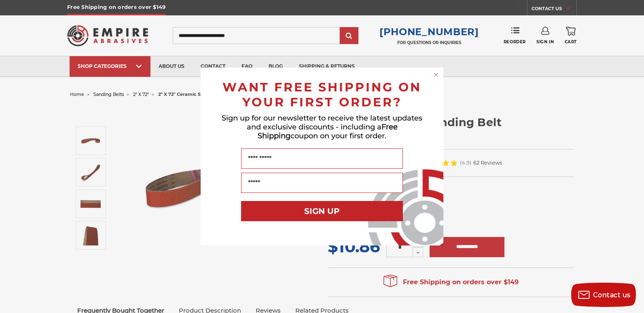  What do you see at coordinates (328, 132) in the screenshot?
I see `span: Free Shipping` at bounding box center [328, 132].